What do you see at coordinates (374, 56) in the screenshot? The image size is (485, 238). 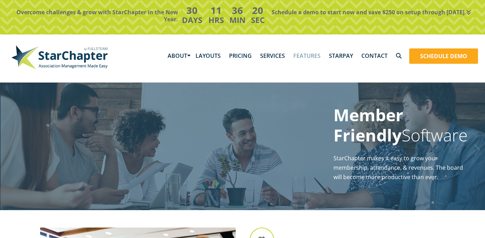 I see `a: Contact` at bounding box center [374, 56].